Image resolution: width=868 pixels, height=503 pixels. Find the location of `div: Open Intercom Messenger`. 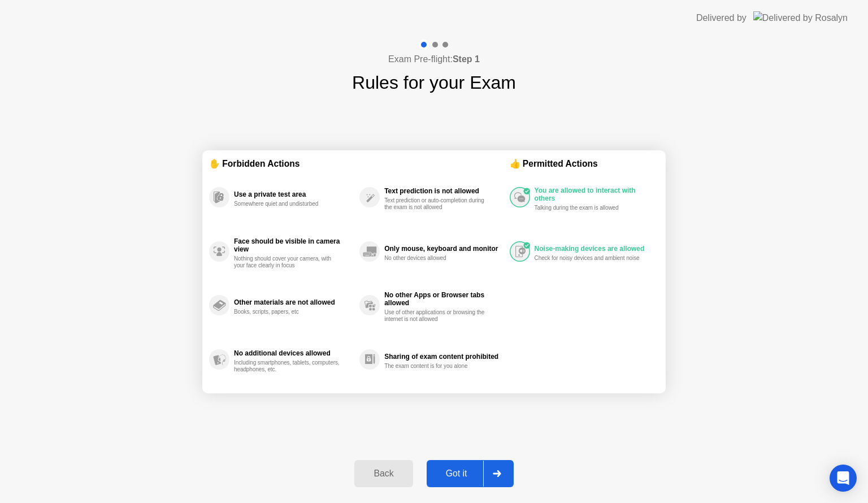

div: Open Intercom Messenger is located at coordinates (843, 478).